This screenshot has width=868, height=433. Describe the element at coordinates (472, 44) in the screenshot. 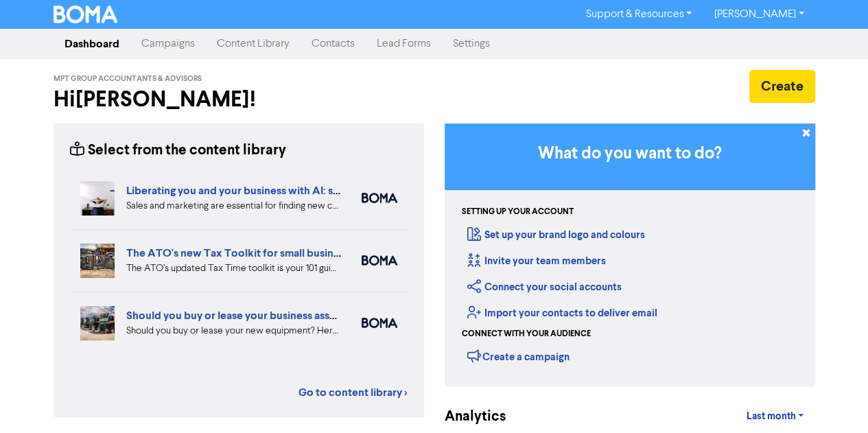

I see `a: Settings` at that location.